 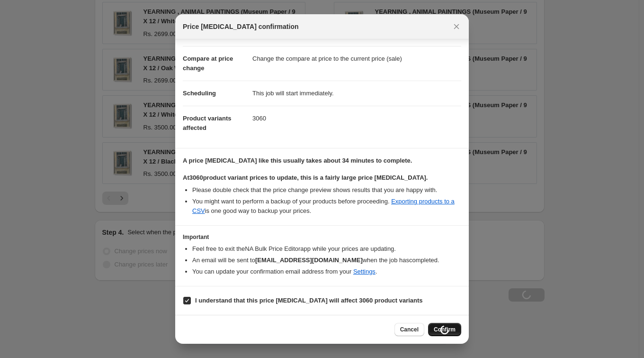 What do you see at coordinates (327, 260) in the screenshot?
I see `li: An email will be sent to when the job has completed .` at bounding box center [327, 260].